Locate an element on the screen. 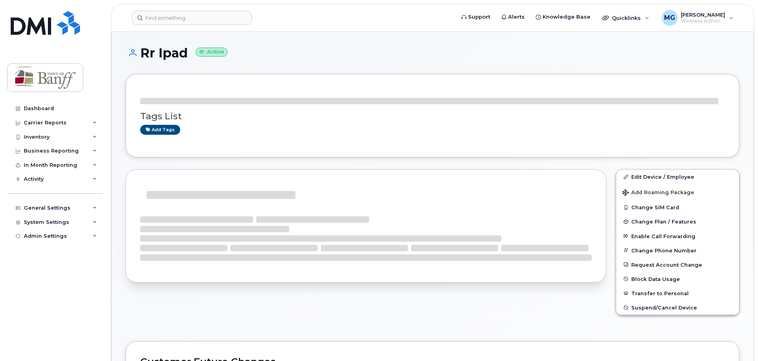 The height and width of the screenshot is (361, 758). a: Add tags is located at coordinates (160, 130).